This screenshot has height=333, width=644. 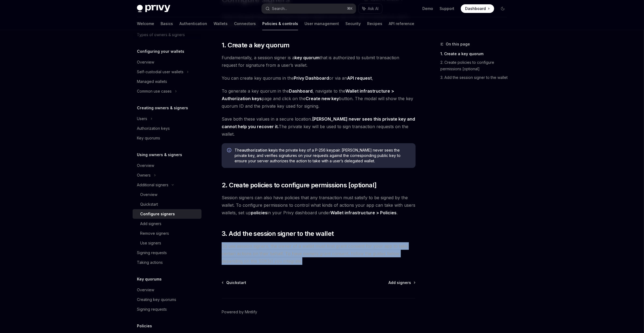 I want to click on a: Managed wallets, so click(x=167, y=82).